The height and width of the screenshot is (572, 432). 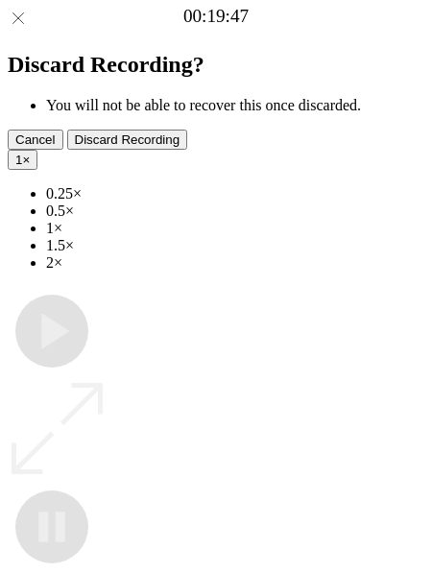 I want to click on button: Cancel, so click(x=35, y=139).